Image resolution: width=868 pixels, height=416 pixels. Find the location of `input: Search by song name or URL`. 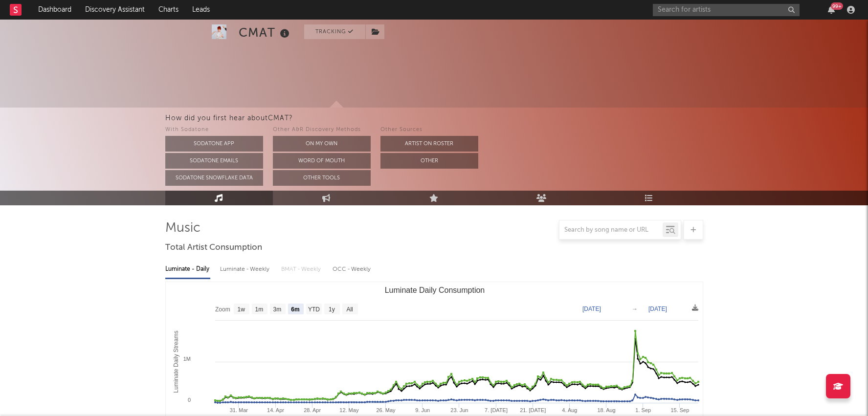

input: Search by song name or URL is located at coordinates (611, 230).